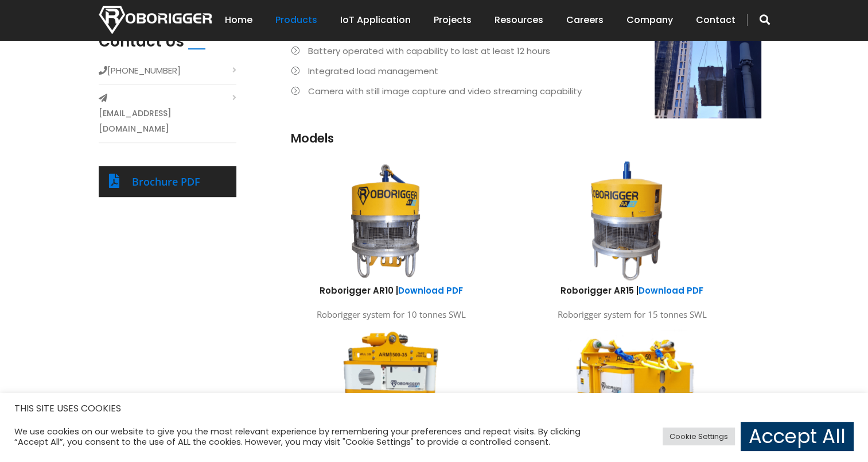 This screenshot has height=462, width=868. What do you see at coordinates (526, 71) in the screenshot?
I see `li: Integrated load management` at bounding box center [526, 71].